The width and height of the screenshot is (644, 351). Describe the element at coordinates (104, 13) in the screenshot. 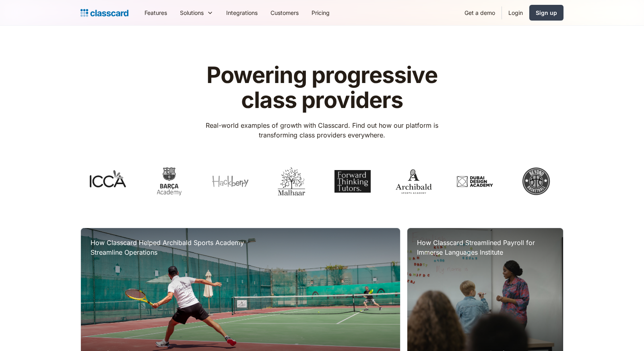

I see `a: home` at that location.